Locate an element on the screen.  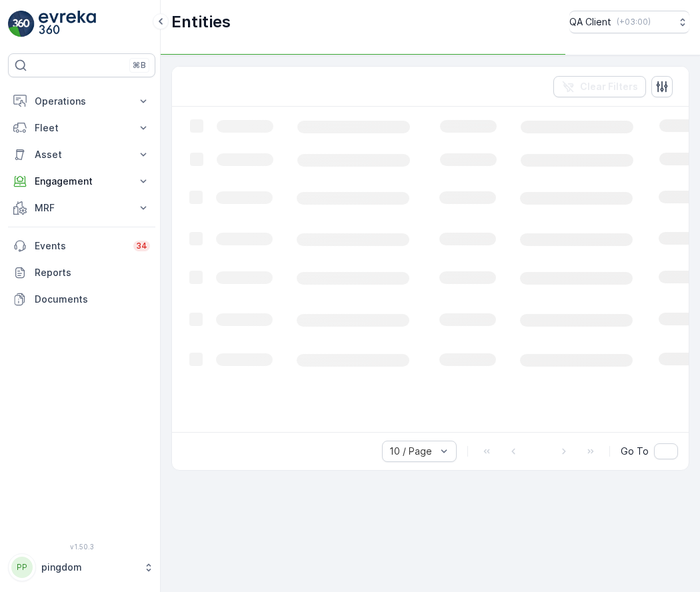
p: pingdom is located at coordinates (88, 567).